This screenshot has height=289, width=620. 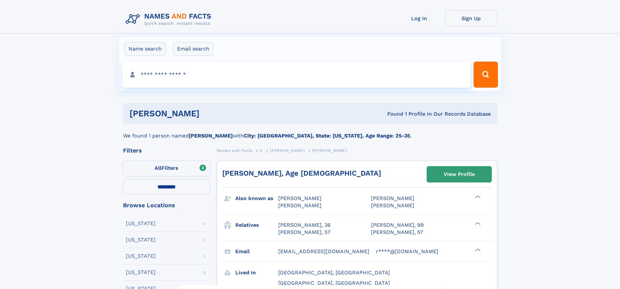 I want to click on label: Name search, so click(x=145, y=49).